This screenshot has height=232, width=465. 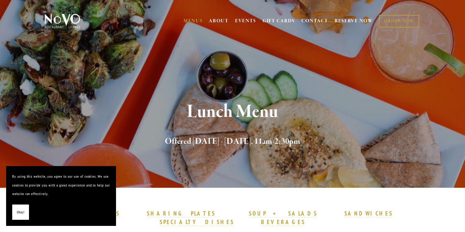 What do you see at coordinates (284, 222) in the screenshot?
I see `strong: BEVERAGES` at bounding box center [284, 222].